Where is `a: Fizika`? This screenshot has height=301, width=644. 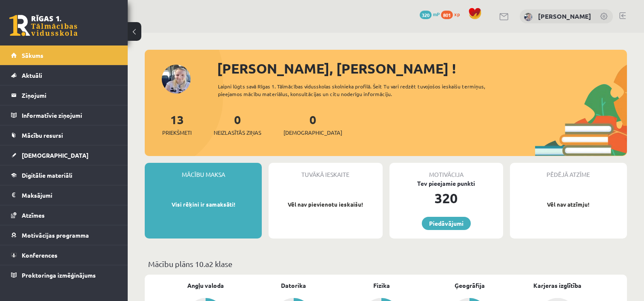 a: Fizika is located at coordinates (382, 285).